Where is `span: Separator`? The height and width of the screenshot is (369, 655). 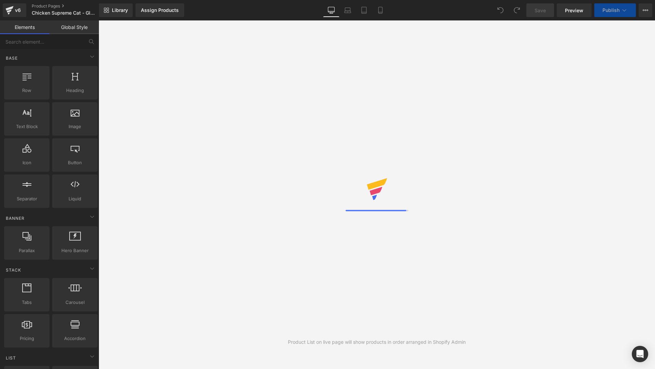 span: Separator is located at coordinates (27, 199).